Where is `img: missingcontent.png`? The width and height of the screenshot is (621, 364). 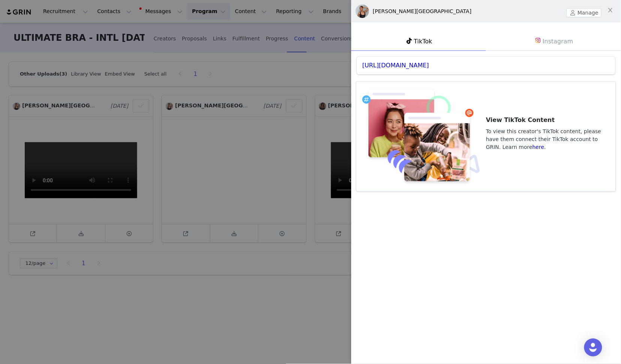
img: missingcontent.png is located at coordinates (424, 136).